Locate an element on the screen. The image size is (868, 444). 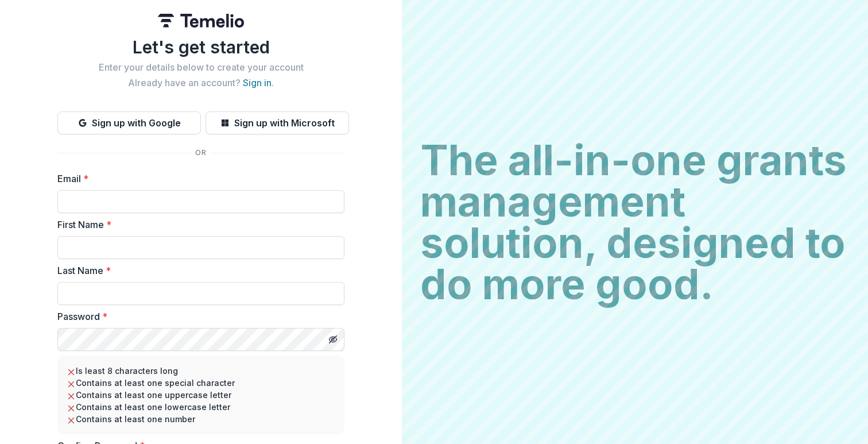
li: Contains at least one lowercase letter is located at coordinates (201, 407).